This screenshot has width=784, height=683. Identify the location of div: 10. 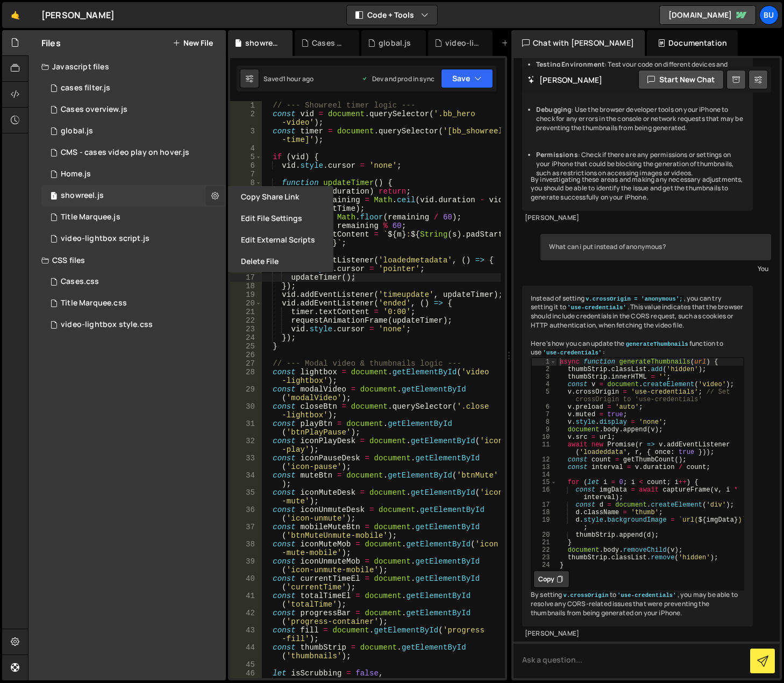
(544, 438).